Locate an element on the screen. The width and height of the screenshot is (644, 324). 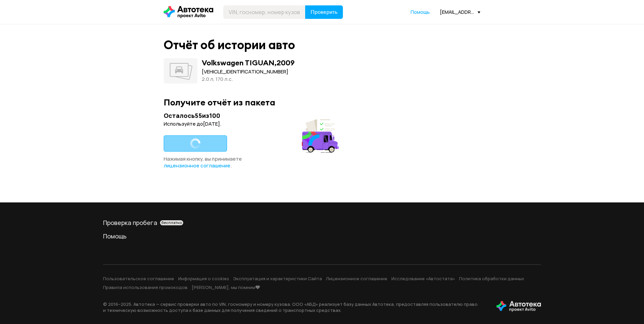
a: Лицензионное соглашение is located at coordinates (357, 279).